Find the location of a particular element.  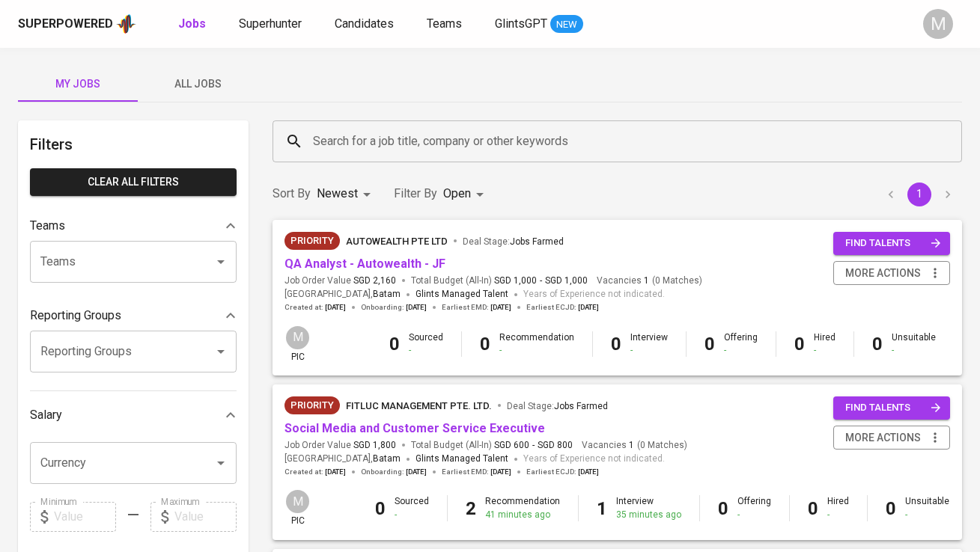

p: Newest is located at coordinates (336, 194).